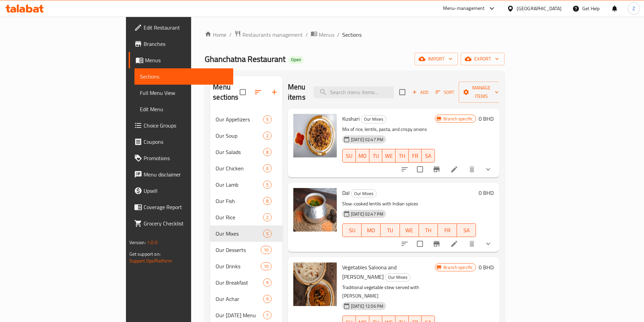 The height and width of the screenshot is (322, 644). What do you see at coordinates (346, 193) in the screenshot?
I see `span: Dal` at bounding box center [346, 193].